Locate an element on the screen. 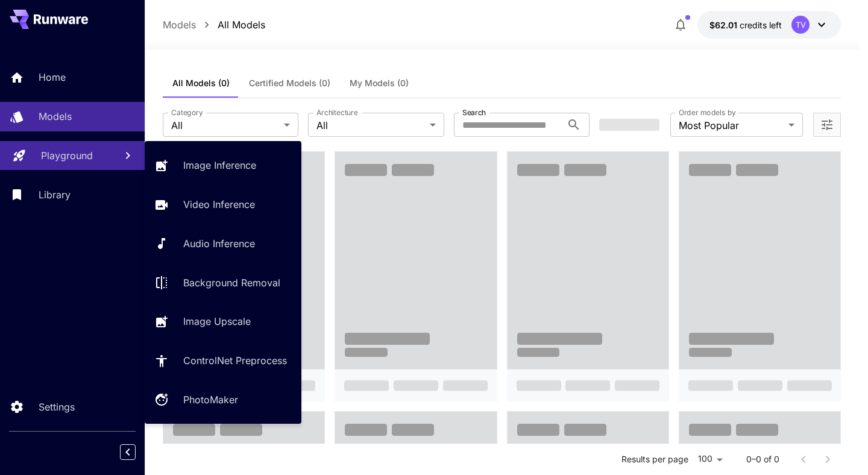 The width and height of the screenshot is (868, 475). div: $62.00951 is located at coordinates (745, 24).